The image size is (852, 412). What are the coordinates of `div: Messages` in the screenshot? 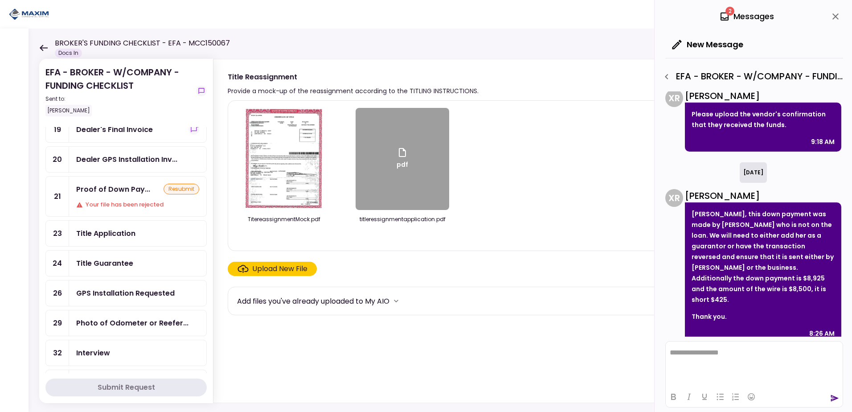 It's located at (747, 16).